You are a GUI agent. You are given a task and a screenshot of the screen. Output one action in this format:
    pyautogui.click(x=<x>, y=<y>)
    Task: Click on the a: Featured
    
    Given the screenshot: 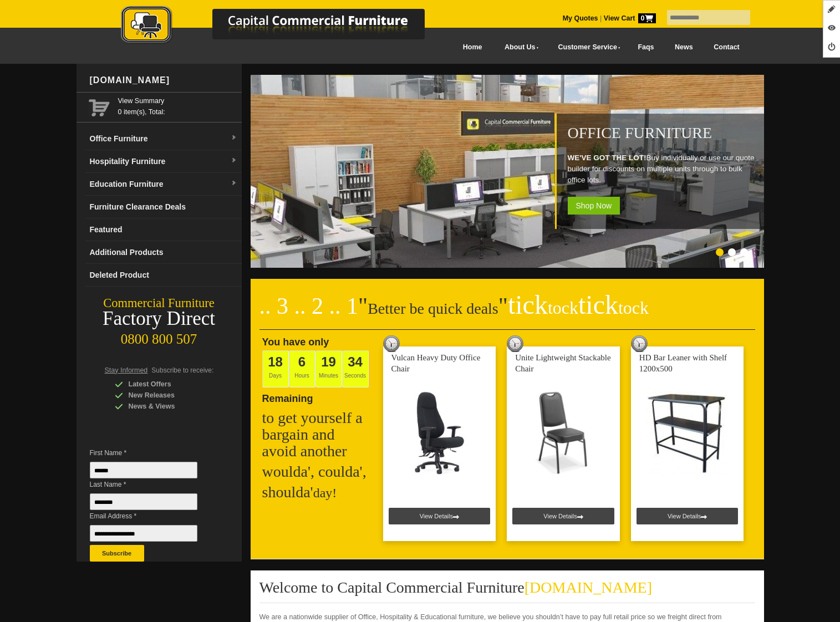 What is the action you would take?
    pyautogui.click(x=164, y=230)
    